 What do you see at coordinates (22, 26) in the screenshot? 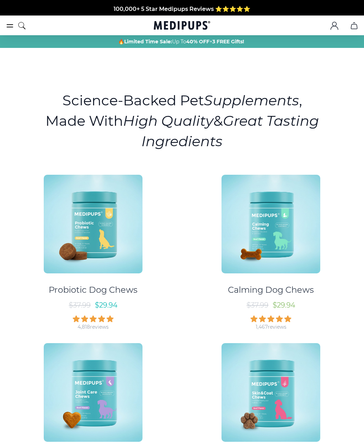
I see `button: search` at bounding box center [22, 26].